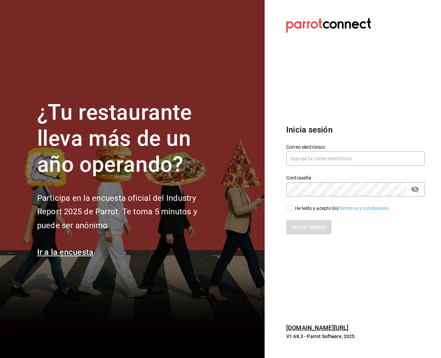  I want to click on label: Contraseña, so click(356, 178).